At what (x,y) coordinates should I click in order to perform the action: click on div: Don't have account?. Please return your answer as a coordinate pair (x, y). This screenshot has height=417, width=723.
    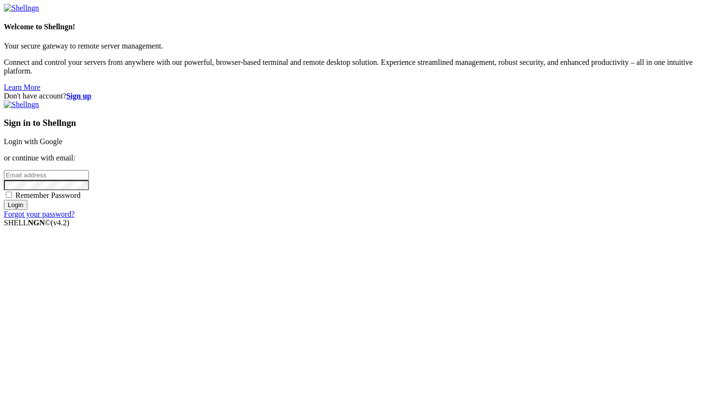
    Looking at the image, I should click on (362, 96).